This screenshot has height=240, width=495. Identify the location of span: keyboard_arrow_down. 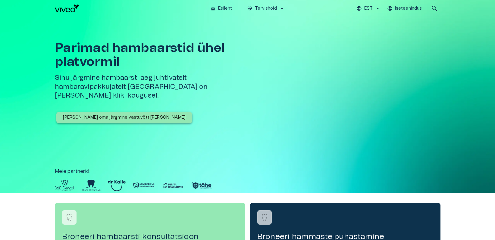
(282, 8).